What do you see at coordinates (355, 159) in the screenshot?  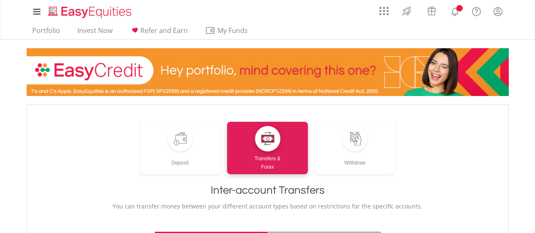 I see `div: Withdraw` at bounding box center [355, 159].